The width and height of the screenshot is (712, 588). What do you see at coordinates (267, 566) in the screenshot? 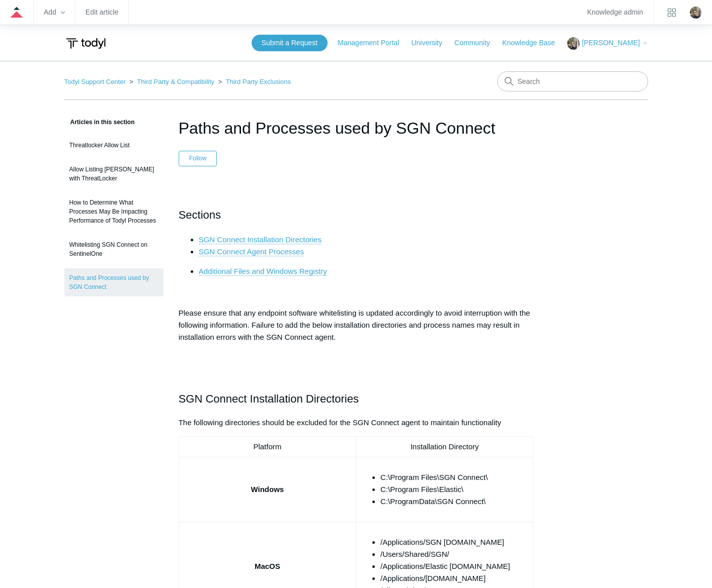
I see `strong: MacOS` at bounding box center [267, 566].